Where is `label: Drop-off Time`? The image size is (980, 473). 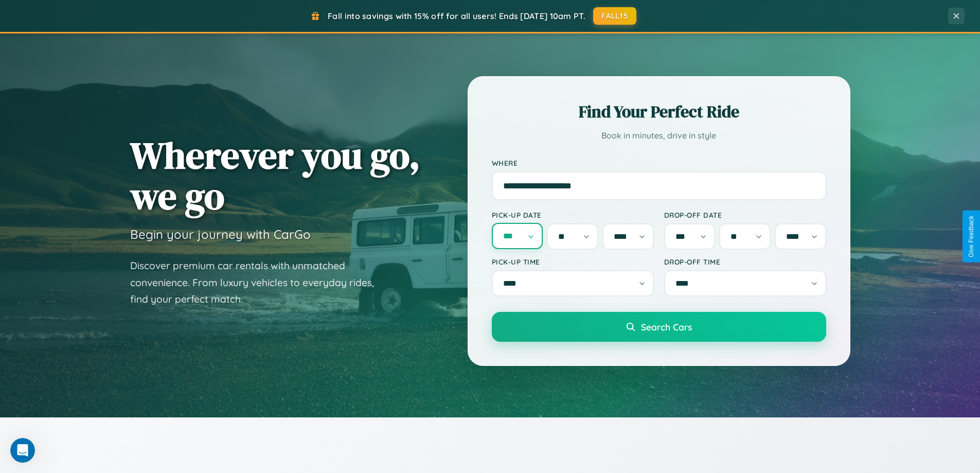 label: Drop-off Time is located at coordinates (745, 261).